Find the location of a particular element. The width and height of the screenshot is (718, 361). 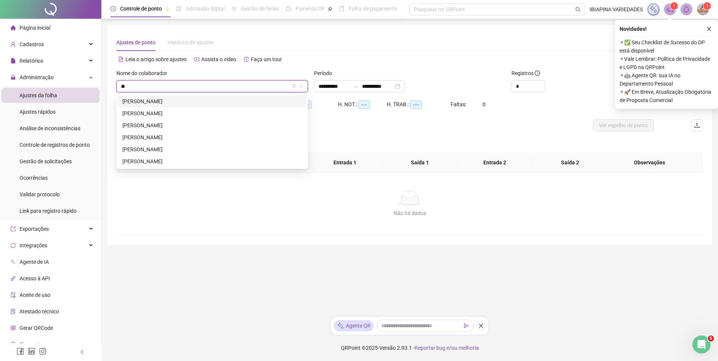

div: DINACY ARAUJO DE SOUSA is located at coordinates (212, 113).